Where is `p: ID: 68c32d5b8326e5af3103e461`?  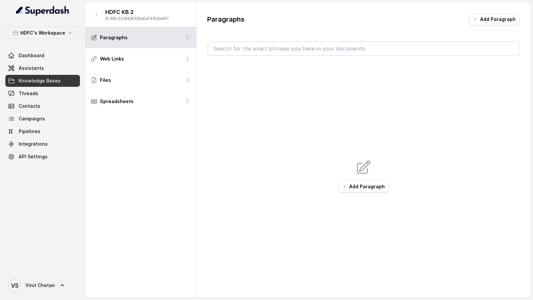 p: ID: 68c32d5b8326e5af3103e461 is located at coordinates (137, 19).